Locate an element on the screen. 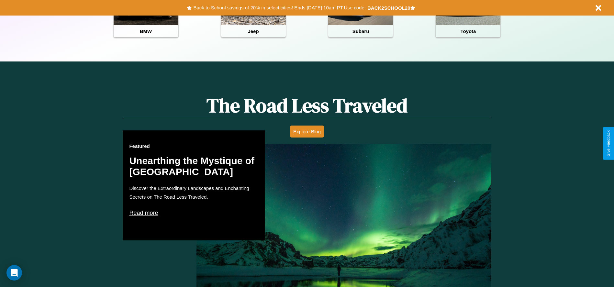 The image size is (614, 287). div: Give Feedback is located at coordinates (609, 143).